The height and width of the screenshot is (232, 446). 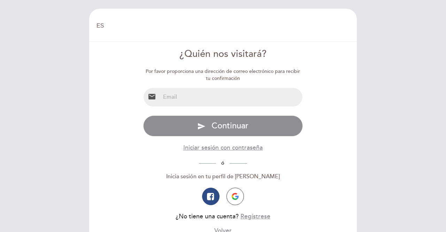 I want to click on button: send Continuar, so click(x=223, y=126).